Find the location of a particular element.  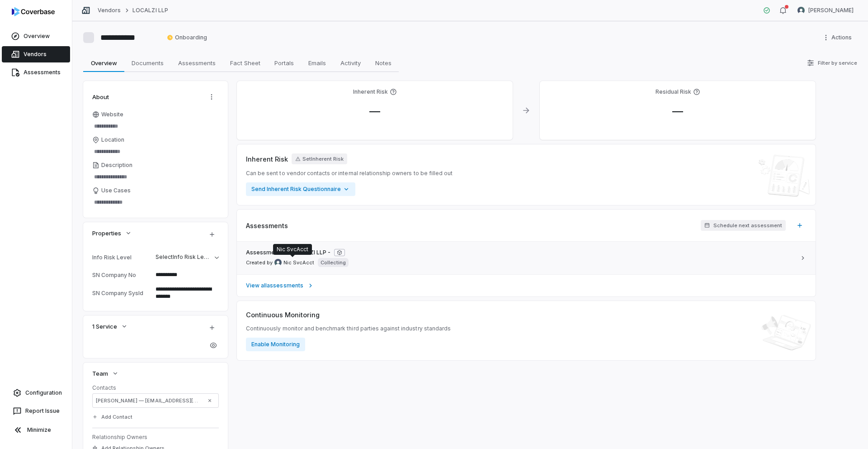

span: Created by is located at coordinates (280, 262).